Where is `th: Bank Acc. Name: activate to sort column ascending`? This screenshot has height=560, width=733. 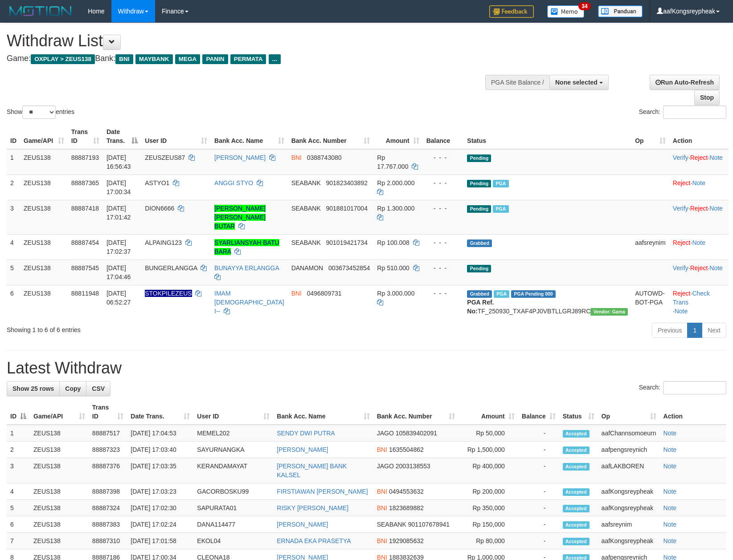
th: Bank Acc. Name: activate to sort column ascending is located at coordinates (323, 412).